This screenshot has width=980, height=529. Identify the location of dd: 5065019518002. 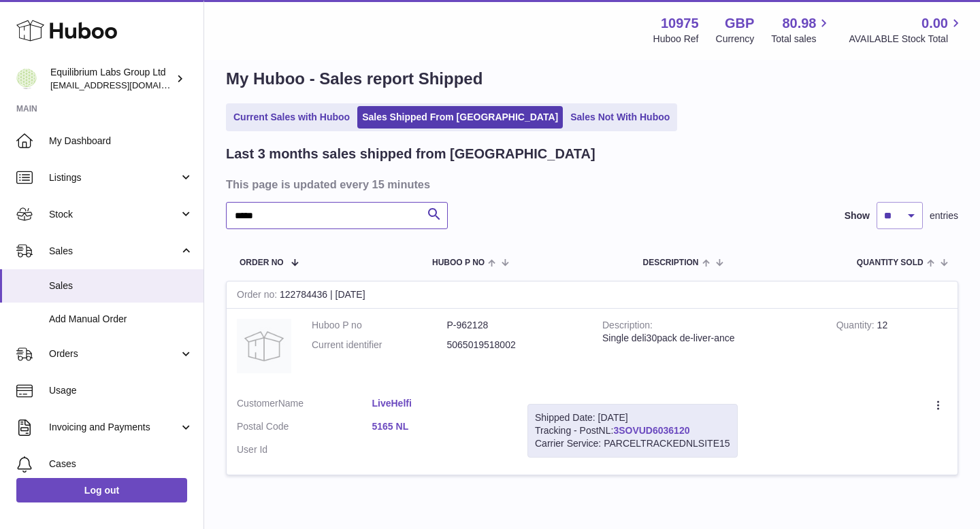
(514, 345).